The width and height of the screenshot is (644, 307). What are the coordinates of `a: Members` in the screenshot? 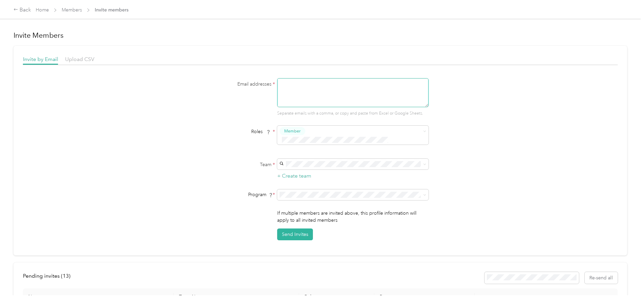 It's located at (72, 10).